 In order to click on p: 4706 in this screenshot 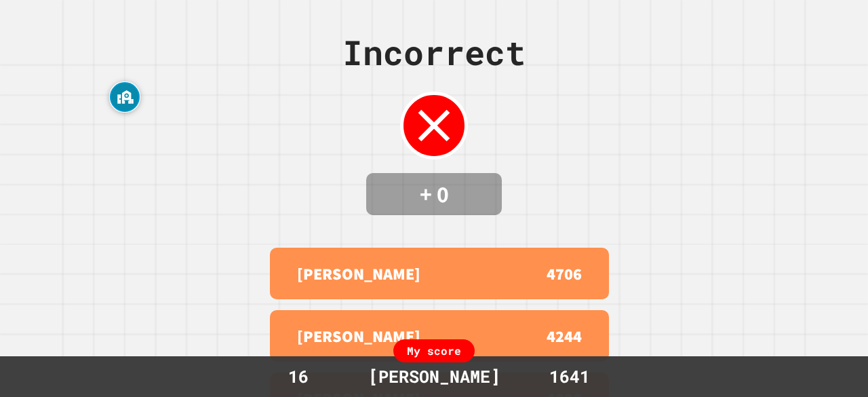, I will do `click(564, 273)`.